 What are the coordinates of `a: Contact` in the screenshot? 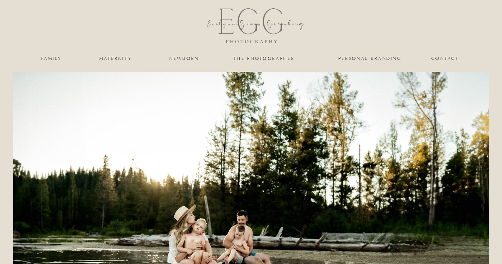 It's located at (445, 58).